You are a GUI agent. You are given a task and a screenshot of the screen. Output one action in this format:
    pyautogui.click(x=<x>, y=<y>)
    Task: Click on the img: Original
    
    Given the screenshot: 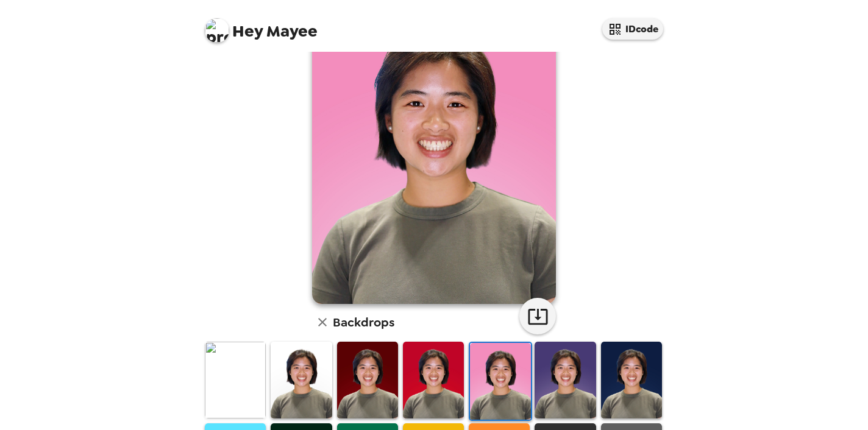 What is the action you would take?
    pyautogui.click(x=235, y=379)
    